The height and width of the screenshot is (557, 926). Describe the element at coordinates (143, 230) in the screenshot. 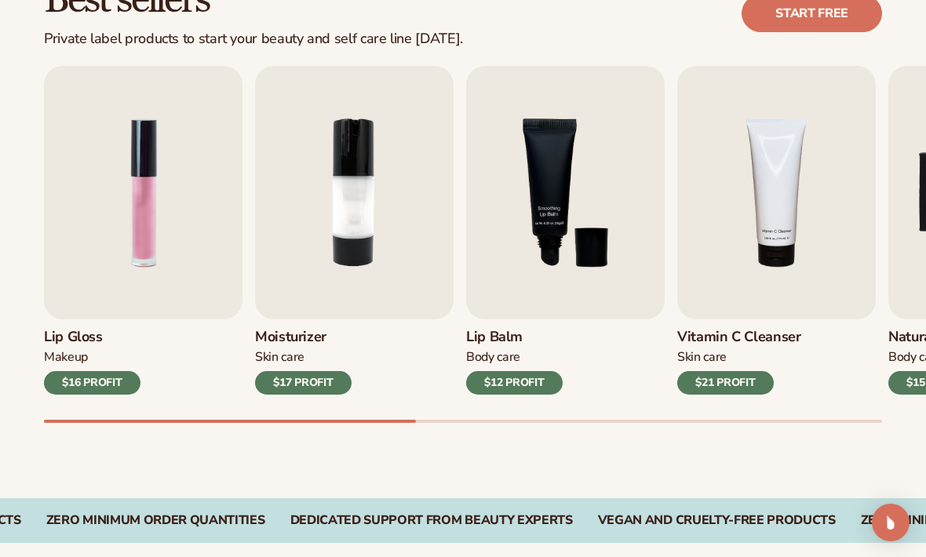

I see `a: 1 / 9` at that location.